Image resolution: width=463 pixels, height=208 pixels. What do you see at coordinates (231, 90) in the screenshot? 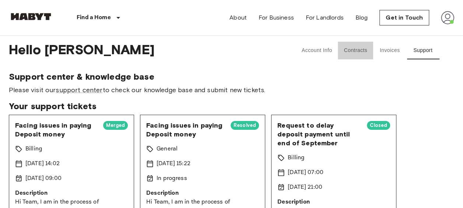
I see `span: Please visit our to check our knowledge base and submit new tickets.` at bounding box center [231, 90].